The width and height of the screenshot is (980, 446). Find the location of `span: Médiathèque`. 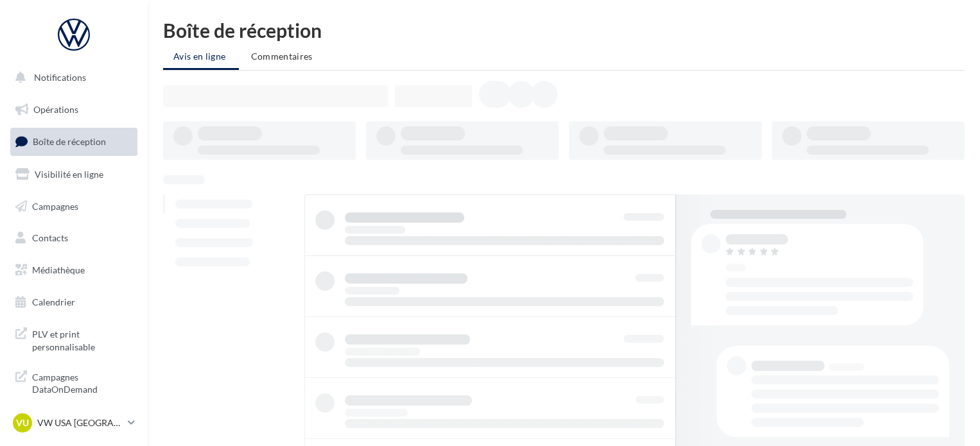

span: Médiathèque is located at coordinates (58, 269).